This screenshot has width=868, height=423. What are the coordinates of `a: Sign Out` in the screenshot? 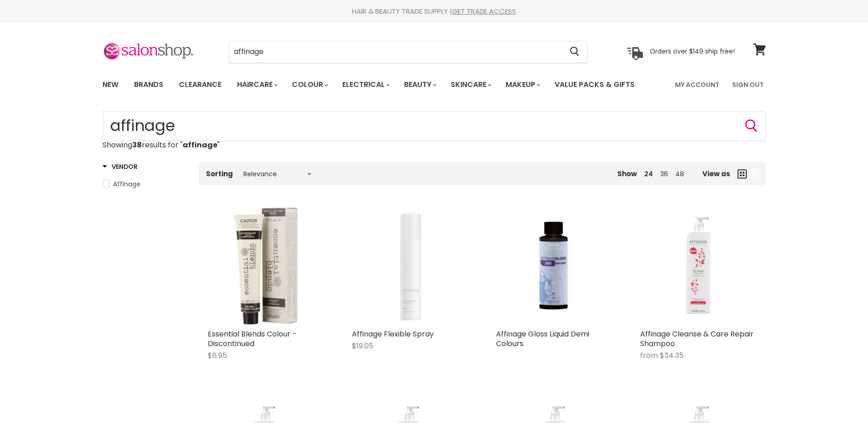 It's located at (748, 84).